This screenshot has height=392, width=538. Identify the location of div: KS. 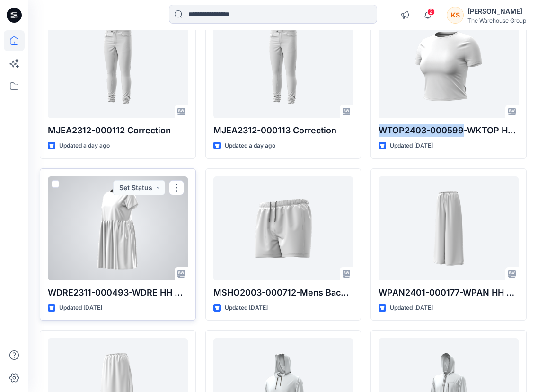
(455, 15).